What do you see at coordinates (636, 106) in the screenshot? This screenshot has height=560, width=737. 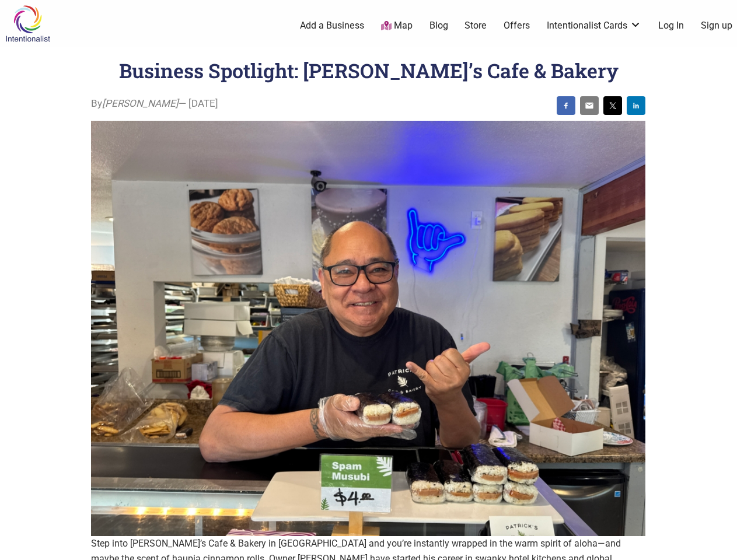 I see `img: linkedin sharing button` at bounding box center [636, 106].